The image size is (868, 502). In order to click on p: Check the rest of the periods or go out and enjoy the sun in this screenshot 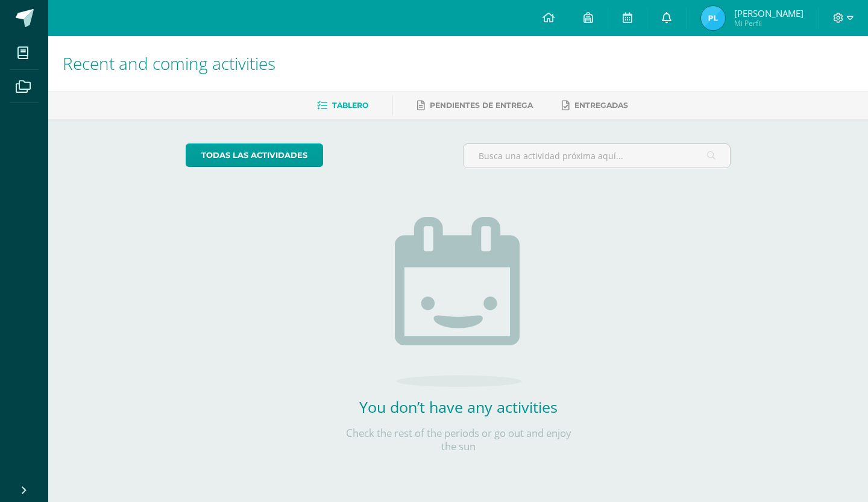, I will do `click(458, 440)`.